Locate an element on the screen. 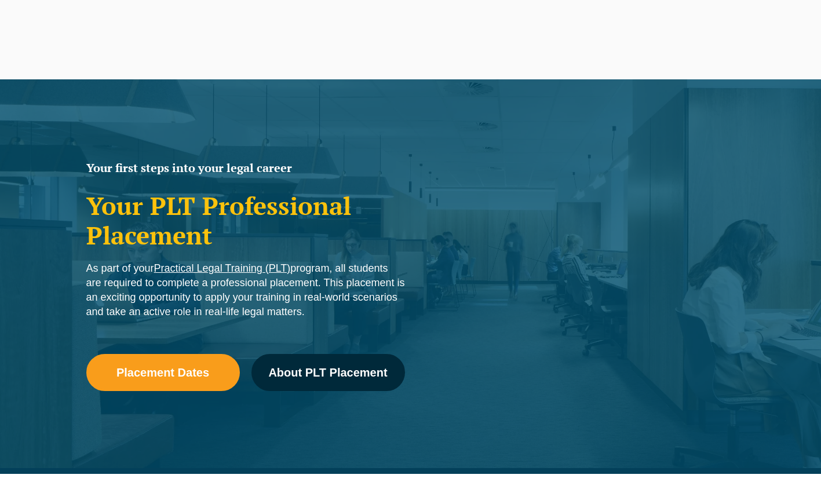 Image resolution: width=821 pixels, height=504 pixels. span: As part of your program, all students are required to complete a professional placement. This pla... is located at coordinates (246, 289).